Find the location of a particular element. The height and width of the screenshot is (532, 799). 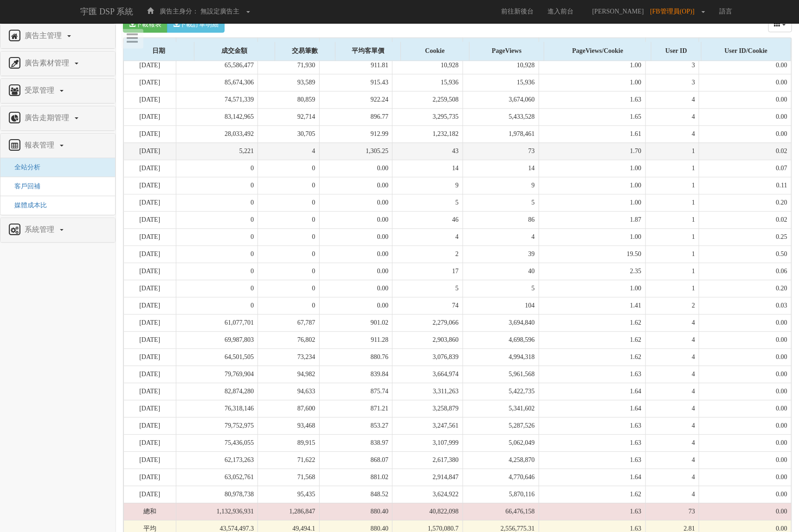

a: 客戶回補 is located at coordinates (24, 186).